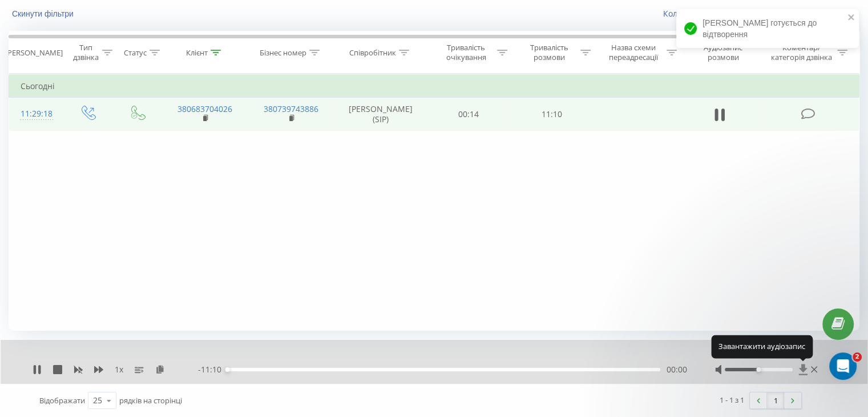 This screenshot has width=868, height=417. Describe the element at coordinates (85, 52) in the screenshot. I see `div: Тип дзвінка` at that location.